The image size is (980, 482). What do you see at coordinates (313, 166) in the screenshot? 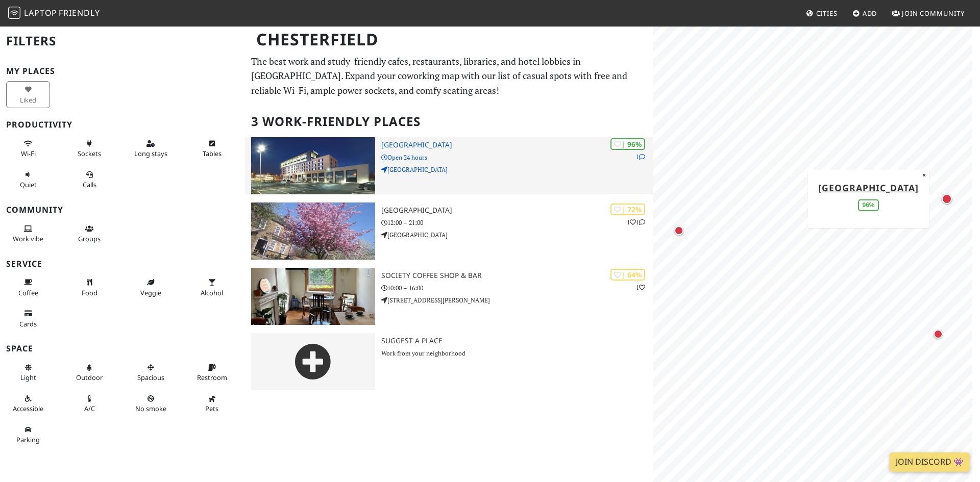
I see `img: Casa Hotel` at bounding box center [313, 166].